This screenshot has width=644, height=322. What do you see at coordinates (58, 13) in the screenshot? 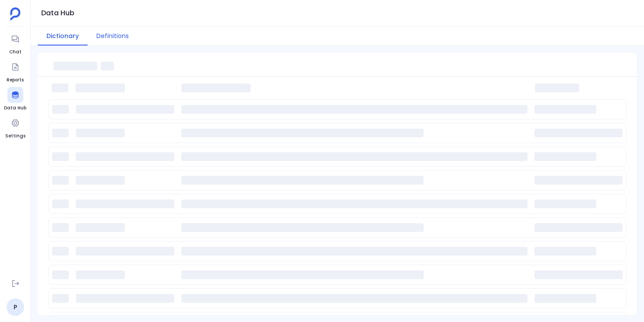
I see `h1: Data Hub` at bounding box center [58, 13].